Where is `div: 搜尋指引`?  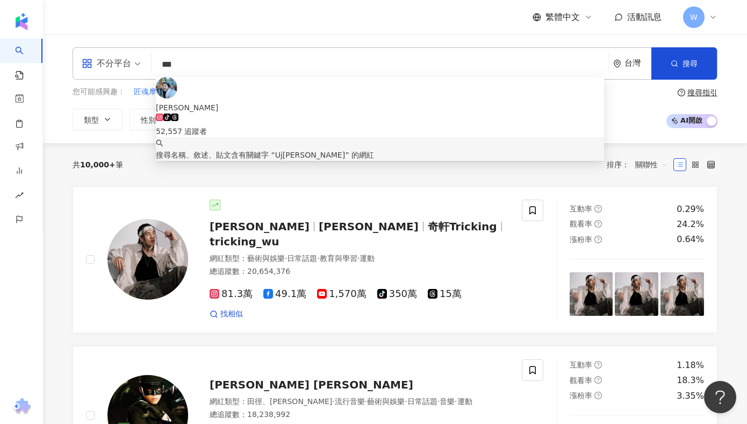
div: 搜尋指引 is located at coordinates (703, 92).